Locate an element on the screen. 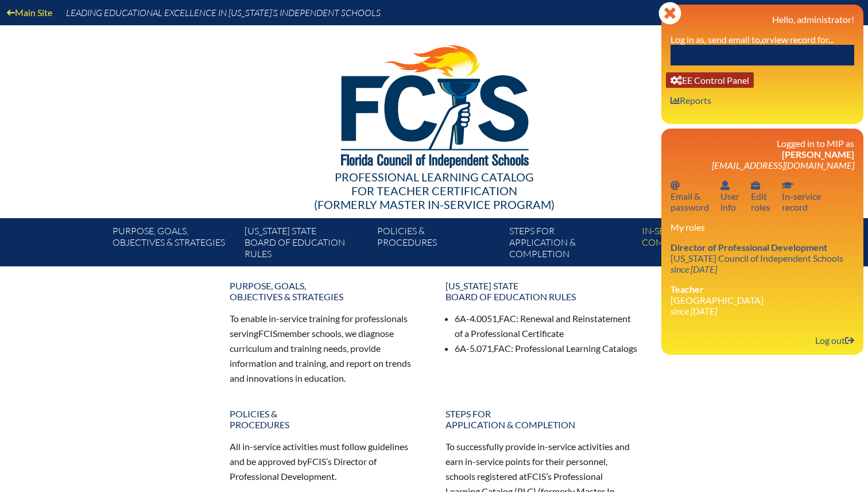 The width and height of the screenshot is (868, 492). svg: Close is located at coordinates (670, 13).